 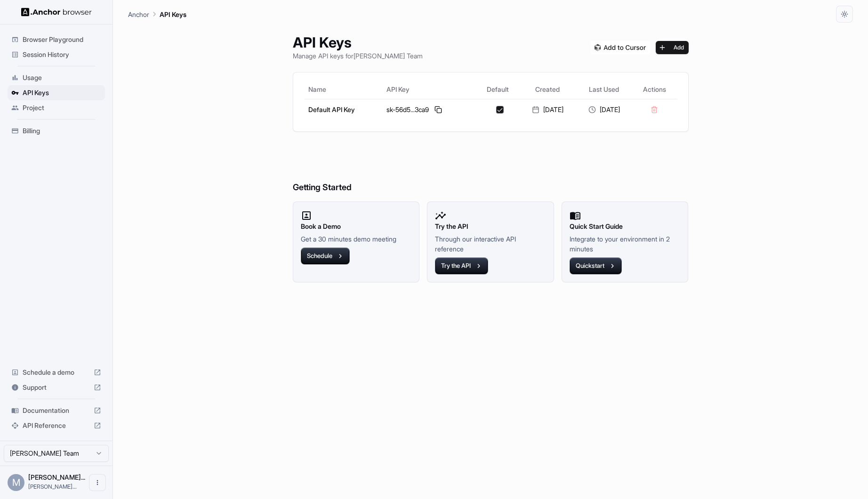 What do you see at coordinates (56, 372) in the screenshot?
I see `div: Schedule a demo` at bounding box center [56, 372].